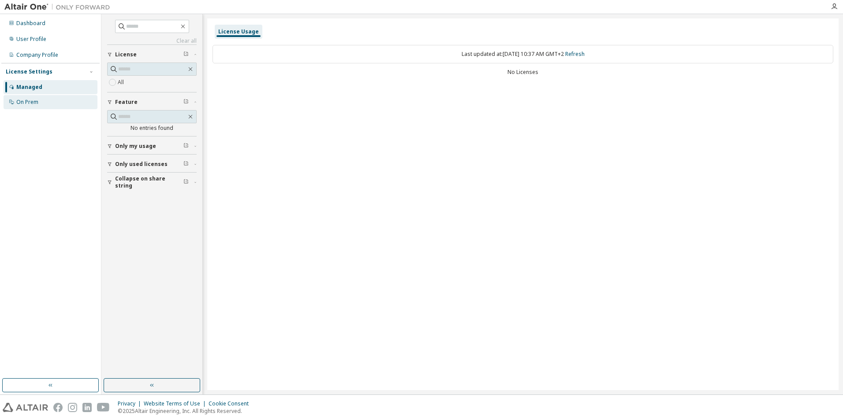  I want to click on span: Only my usage, so click(135, 146).